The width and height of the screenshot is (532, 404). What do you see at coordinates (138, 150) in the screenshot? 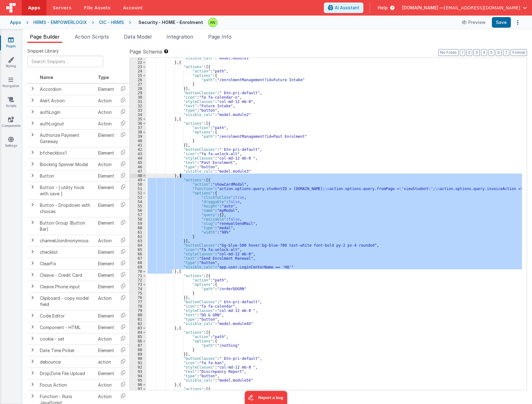
I see `div: 42` at bounding box center [138, 150].